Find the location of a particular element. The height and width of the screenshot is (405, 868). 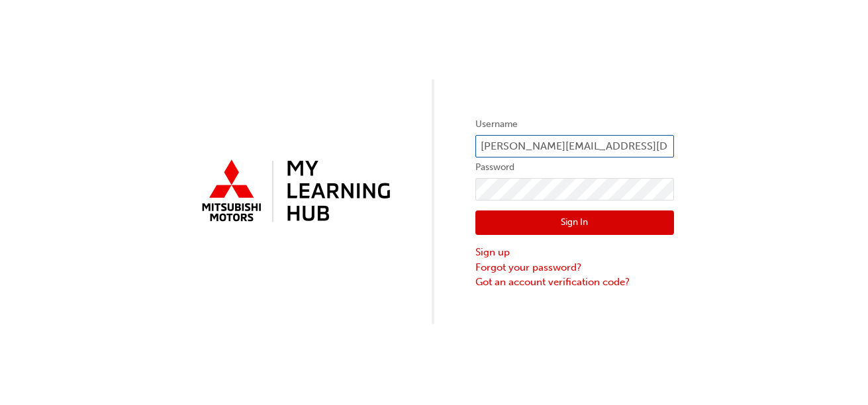

label: Username is located at coordinates (575, 124).